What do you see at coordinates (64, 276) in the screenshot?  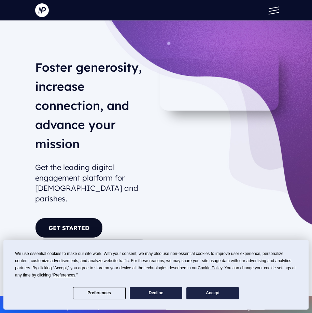 I see `span: Preferences` at bounding box center [64, 276].